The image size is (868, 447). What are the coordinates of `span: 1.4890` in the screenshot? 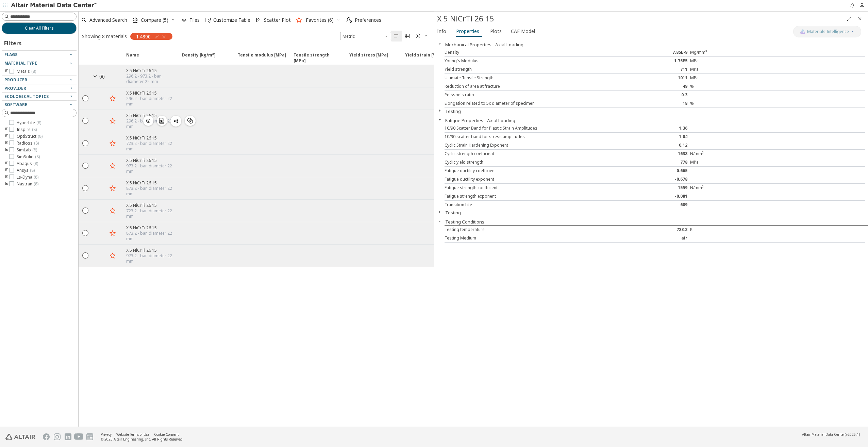 It's located at (144, 36).